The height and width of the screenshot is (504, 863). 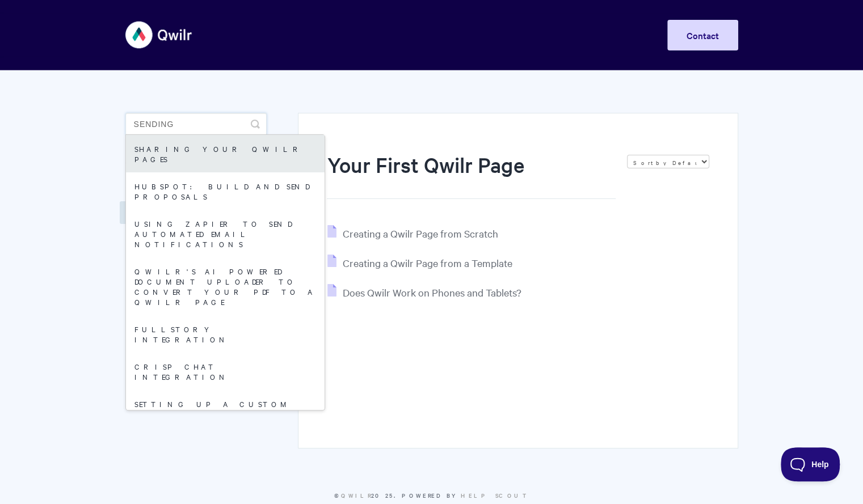 I want to click on h1: Your First Qwilr Page, so click(x=471, y=175).